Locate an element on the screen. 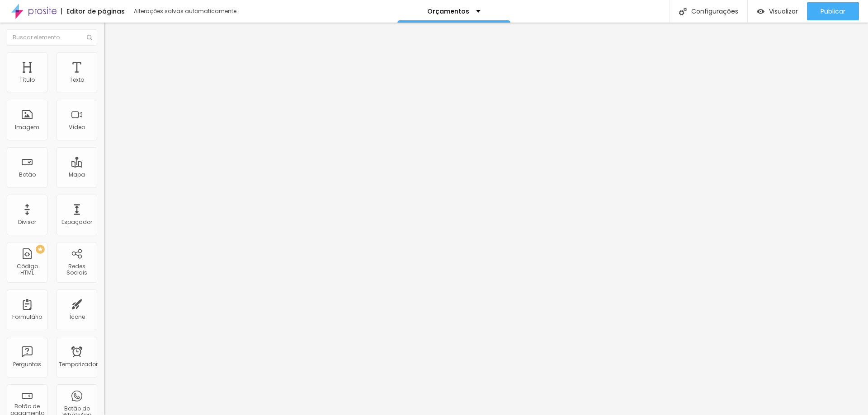 This screenshot has width=868, height=415. button: Visualizar is located at coordinates (777, 11).